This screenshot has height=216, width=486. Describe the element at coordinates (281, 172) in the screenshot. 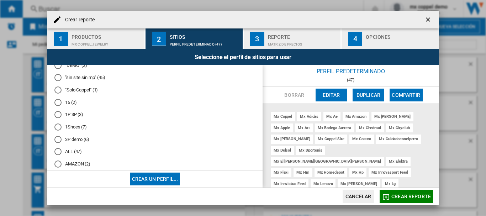

I see `div: mx flexi` at that location.